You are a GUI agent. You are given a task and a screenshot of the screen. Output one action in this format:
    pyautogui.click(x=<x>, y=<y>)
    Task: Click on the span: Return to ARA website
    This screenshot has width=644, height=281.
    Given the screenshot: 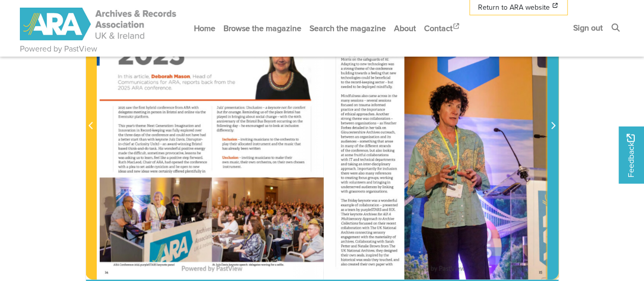 What is the action you would take?
    pyautogui.click(x=513, y=7)
    